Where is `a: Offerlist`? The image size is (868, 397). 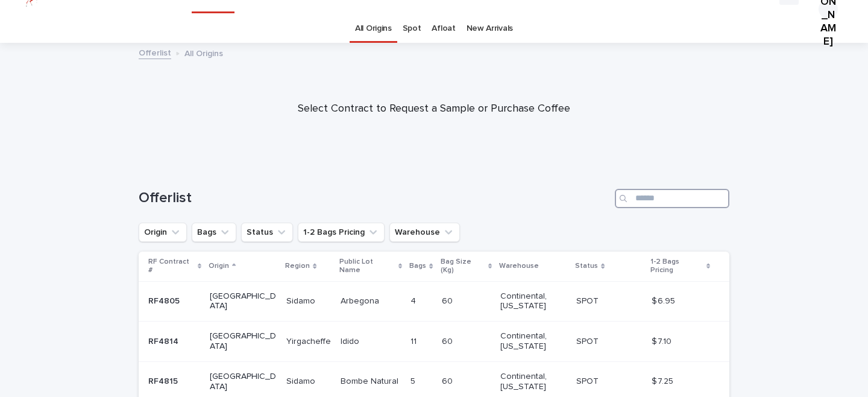 a: Offerlist is located at coordinates (155, 52).